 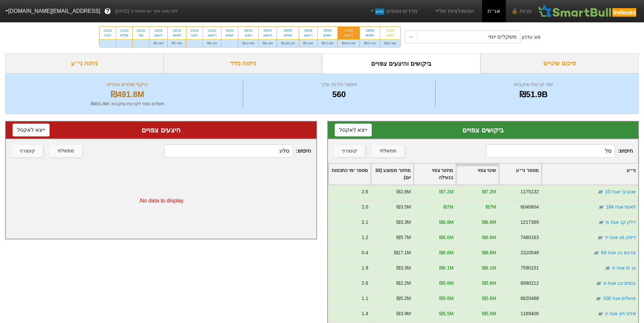 What do you see at coordinates (288, 35) in the screenshot?
I see `div: שלישי` at bounding box center [288, 35].